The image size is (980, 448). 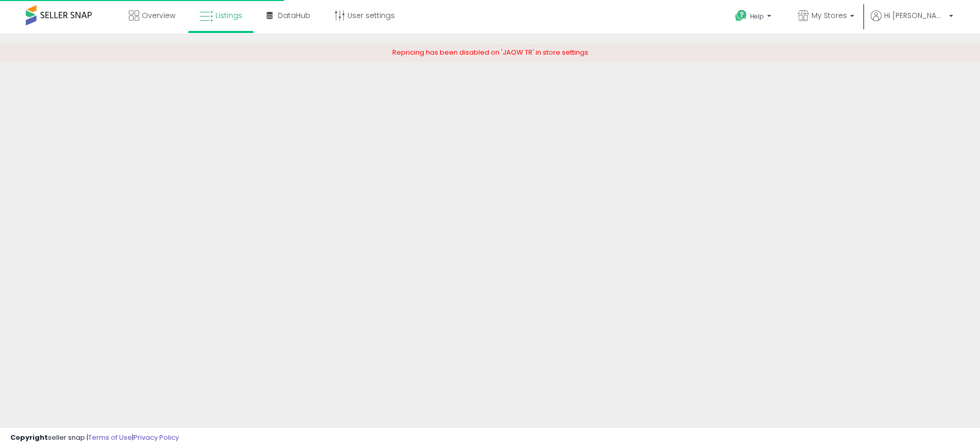 I want to click on a: Help, so click(x=754, y=17).